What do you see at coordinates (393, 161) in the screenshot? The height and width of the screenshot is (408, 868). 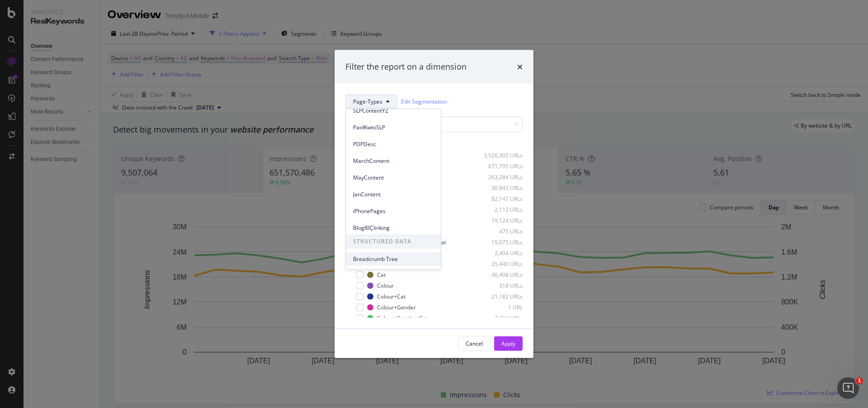 I see `span: MarchContent` at bounding box center [393, 161].